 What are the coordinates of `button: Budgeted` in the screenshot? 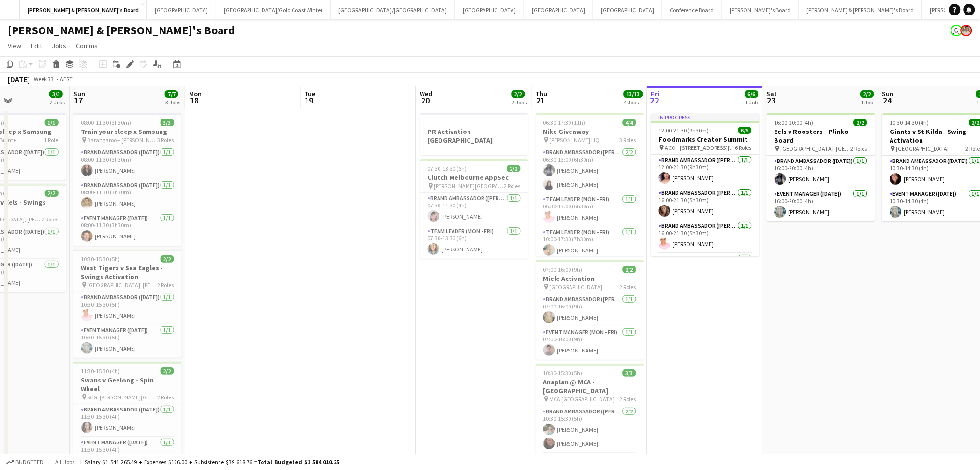 It's located at (24, 462).